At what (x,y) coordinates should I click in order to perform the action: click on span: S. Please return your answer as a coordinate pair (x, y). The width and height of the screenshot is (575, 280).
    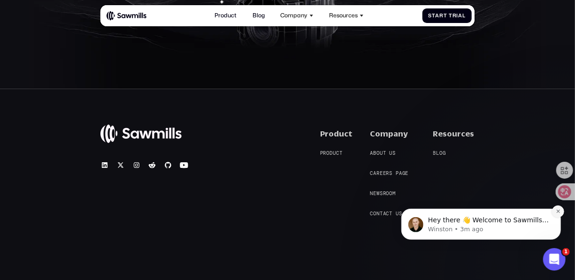
    Looking at the image, I should click on (430, 15).